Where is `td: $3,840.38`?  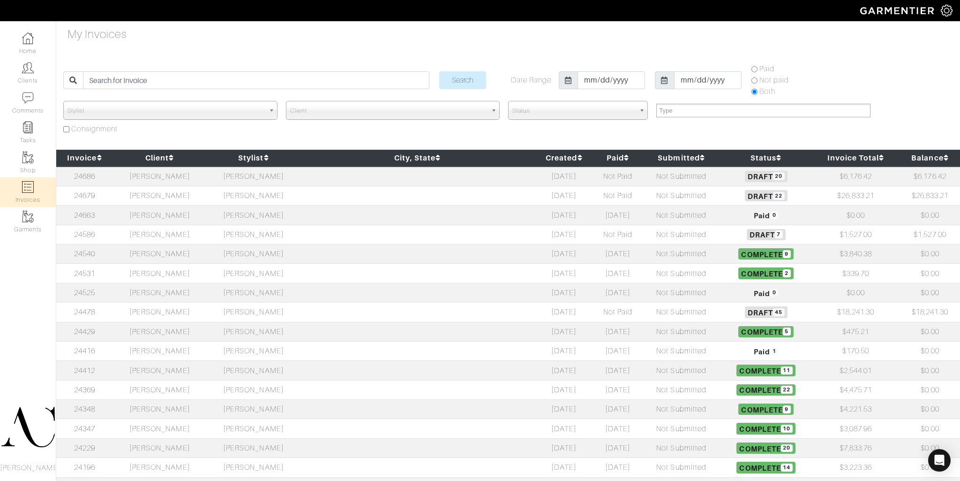 td: $3,840.38 is located at coordinates (856, 254).